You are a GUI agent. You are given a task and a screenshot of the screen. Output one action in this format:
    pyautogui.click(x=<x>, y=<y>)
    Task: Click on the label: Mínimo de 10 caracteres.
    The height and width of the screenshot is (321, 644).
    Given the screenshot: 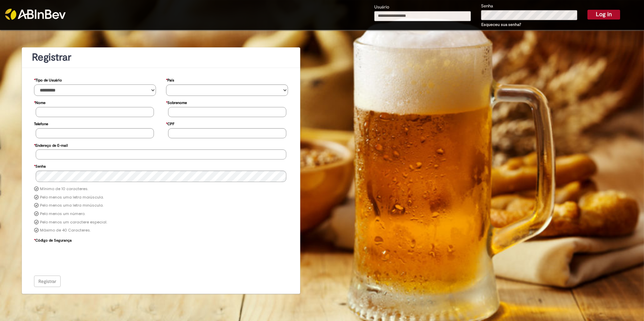 What is the action you would take?
    pyautogui.click(x=64, y=189)
    